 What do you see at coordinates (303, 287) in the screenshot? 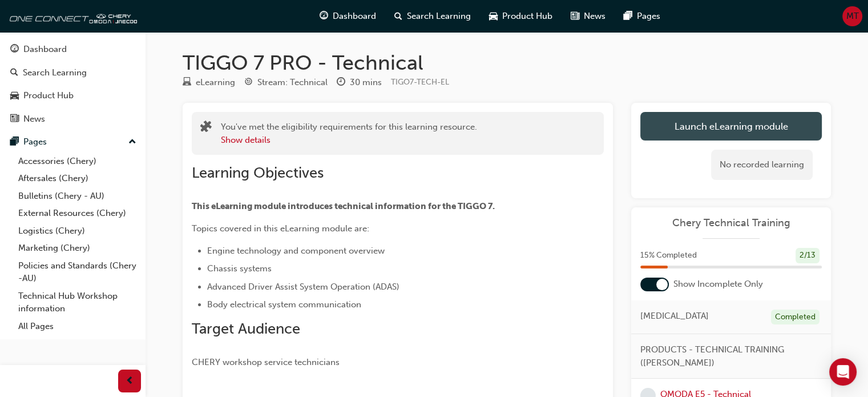
I see `span: Advanced Driver Assist System Operation (ADAS)` at bounding box center [303, 287].